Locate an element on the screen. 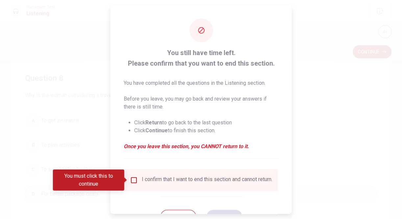 Image resolution: width=402 pixels, height=219 pixels. span: You must click this to continue is located at coordinates (134, 180).